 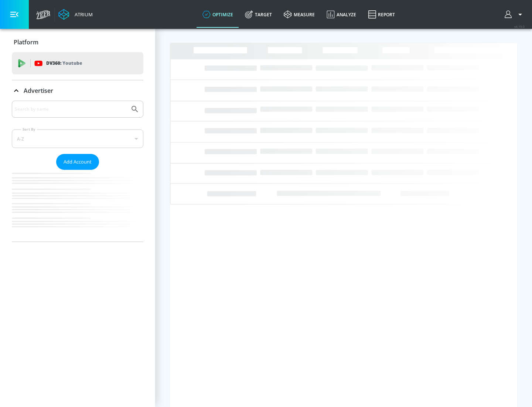 I want to click on a: Analyze, so click(x=342, y=15).